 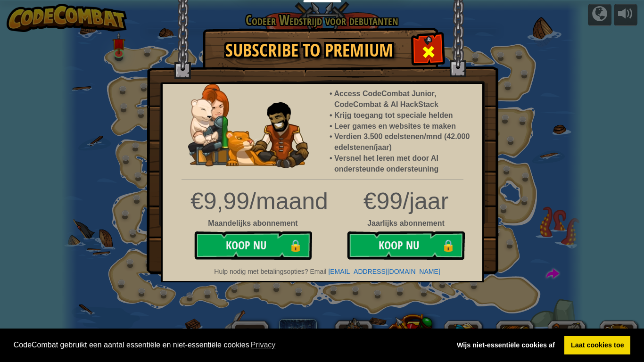 What do you see at coordinates (403, 142) in the screenshot?
I see `li: Verdien 3.500 edelstenen/mnd (42.000 edelstenen/jaar)` at bounding box center [403, 142].